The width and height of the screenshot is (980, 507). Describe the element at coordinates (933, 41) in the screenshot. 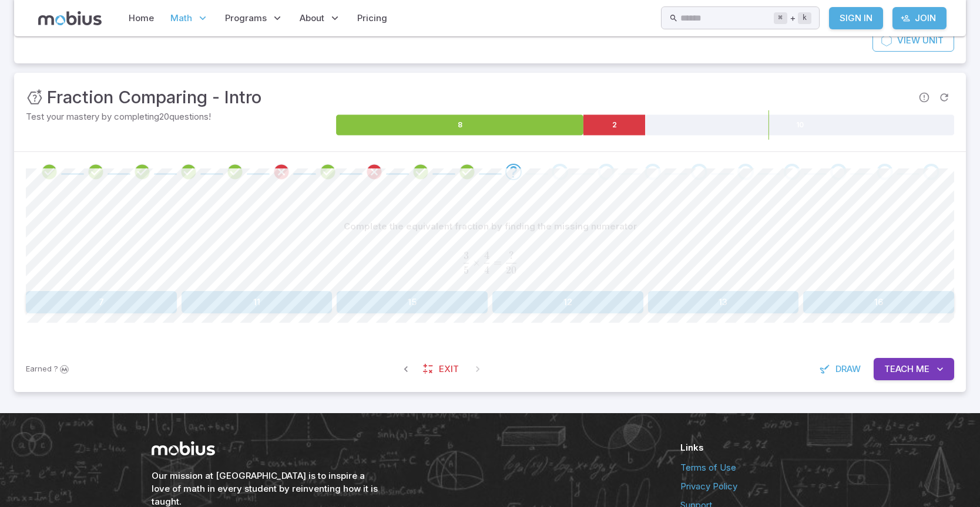

I see `span: Unit` at that location.